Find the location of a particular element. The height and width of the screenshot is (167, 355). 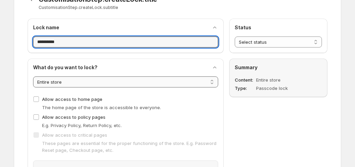

span: Allow access to home page is located at coordinates (72, 99).